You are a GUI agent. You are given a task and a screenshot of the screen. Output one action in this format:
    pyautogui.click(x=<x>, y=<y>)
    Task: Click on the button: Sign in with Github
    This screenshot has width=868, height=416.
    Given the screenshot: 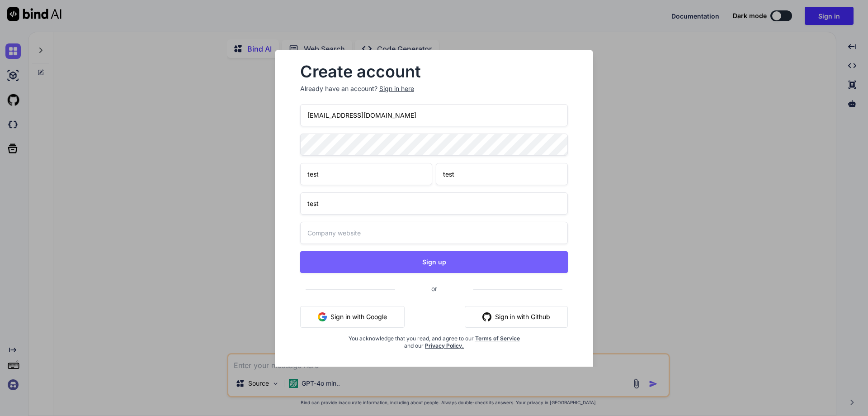 What is the action you would take?
    pyautogui.click(x=516, y=317)
    